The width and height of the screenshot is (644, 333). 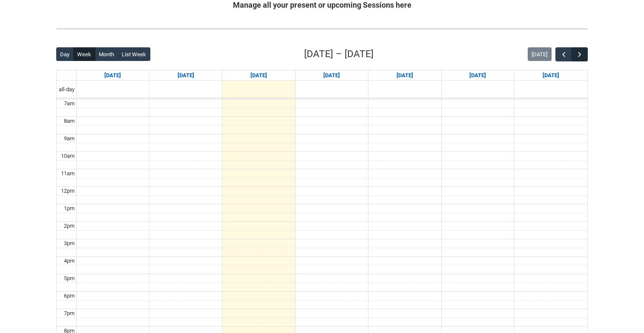 What do you see at coordinates (69, 139) in the screenshot?
I see `div: 9am` at bounding box center [69, 139].